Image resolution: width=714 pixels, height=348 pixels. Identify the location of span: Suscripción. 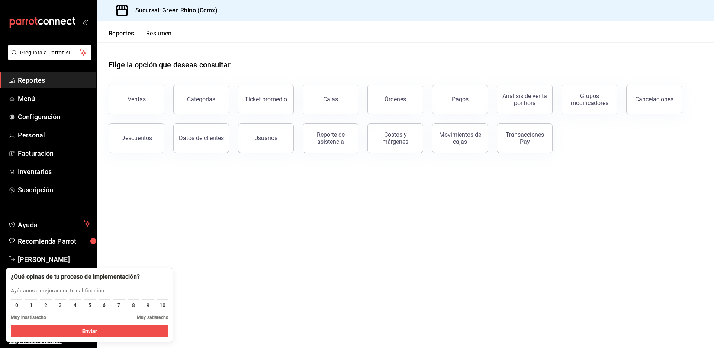
(54, 189).